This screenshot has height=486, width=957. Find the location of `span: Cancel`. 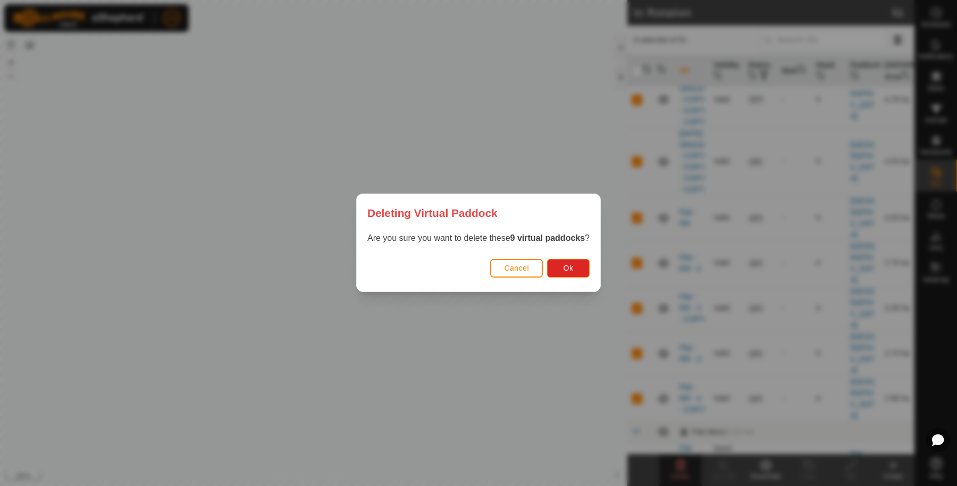

span: Cancel is located at coordinates (516, 268).